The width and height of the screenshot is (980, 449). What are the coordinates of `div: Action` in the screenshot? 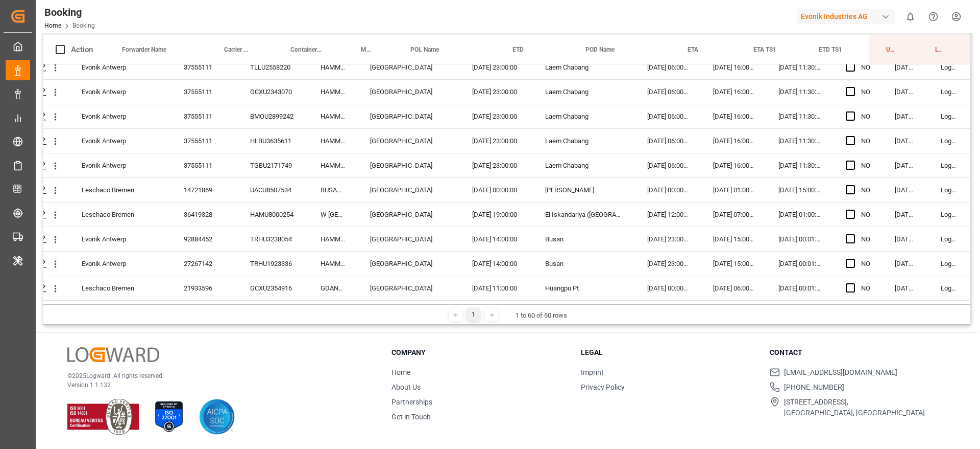 It's located at (82, 49).